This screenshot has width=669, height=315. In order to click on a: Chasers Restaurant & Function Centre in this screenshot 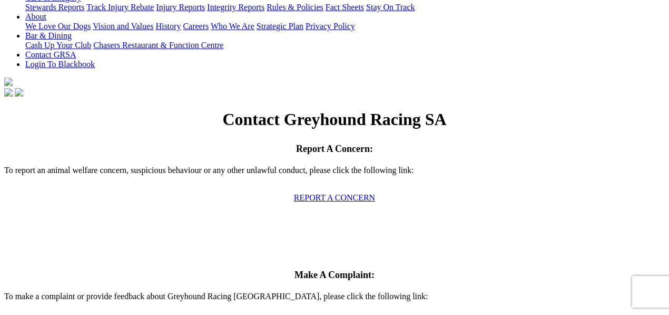, I will do `click(158, 45)`.